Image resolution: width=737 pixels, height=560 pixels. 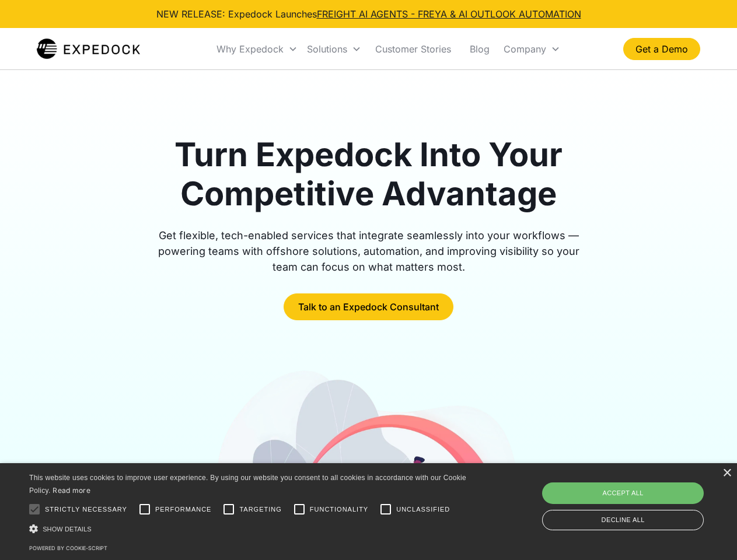 What do you see at coordinates (247, 484) in the screenshot?
I see `span: This website uses cookies to improve user experience. By using our website you consent to all coo...` at bounding box center [247, 484].